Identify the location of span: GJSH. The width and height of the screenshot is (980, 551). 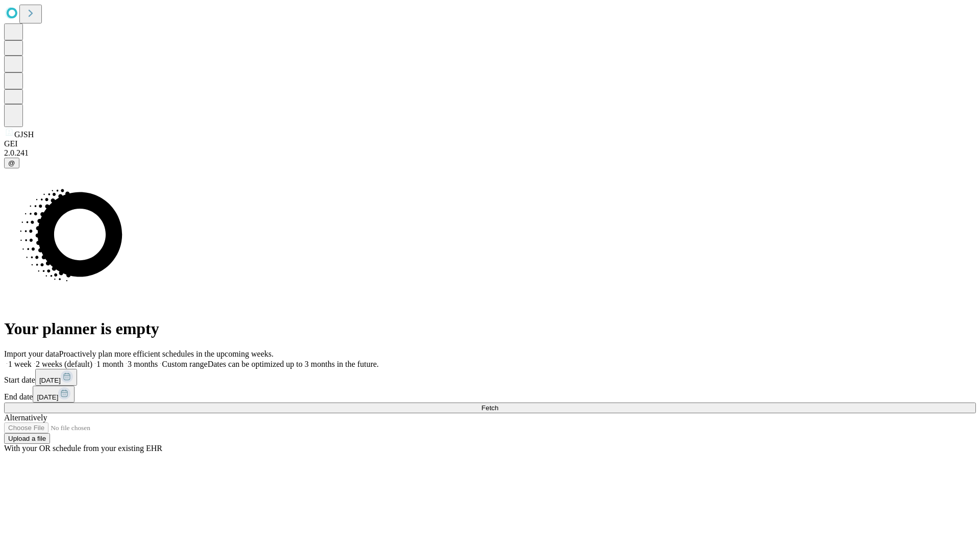
(24, 134).